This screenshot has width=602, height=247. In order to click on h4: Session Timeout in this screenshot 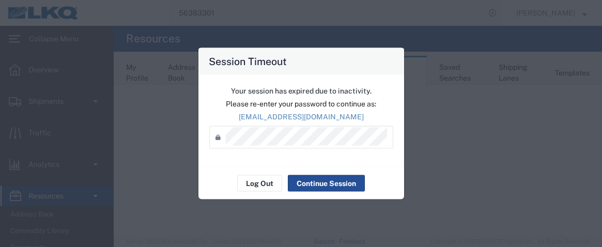, I will do `click(248, 61)`.